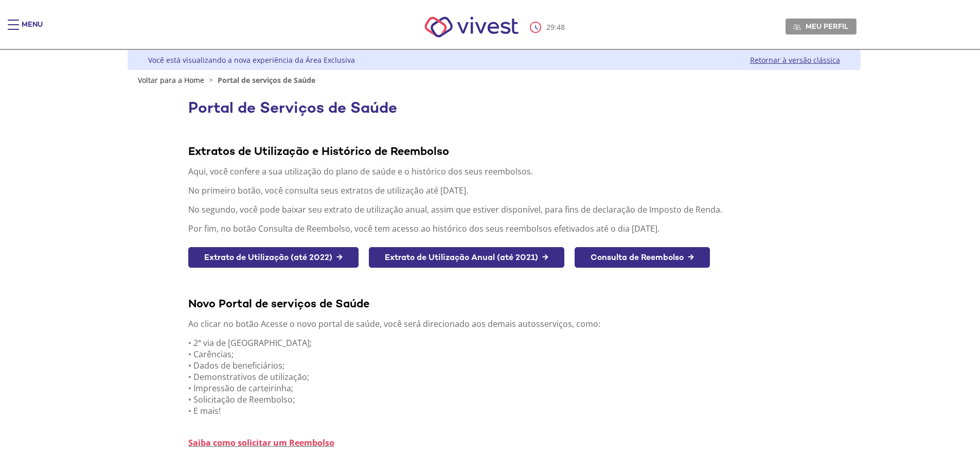 This screenshot has height=469, width=980. I want to click on a: Extrato de Utilização (até 2022) →, so click(274, 258).